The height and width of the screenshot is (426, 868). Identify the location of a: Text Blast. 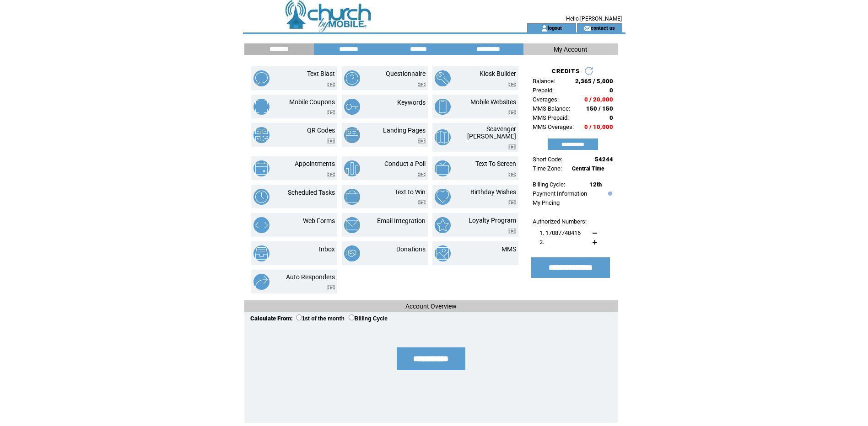
(321, 74).